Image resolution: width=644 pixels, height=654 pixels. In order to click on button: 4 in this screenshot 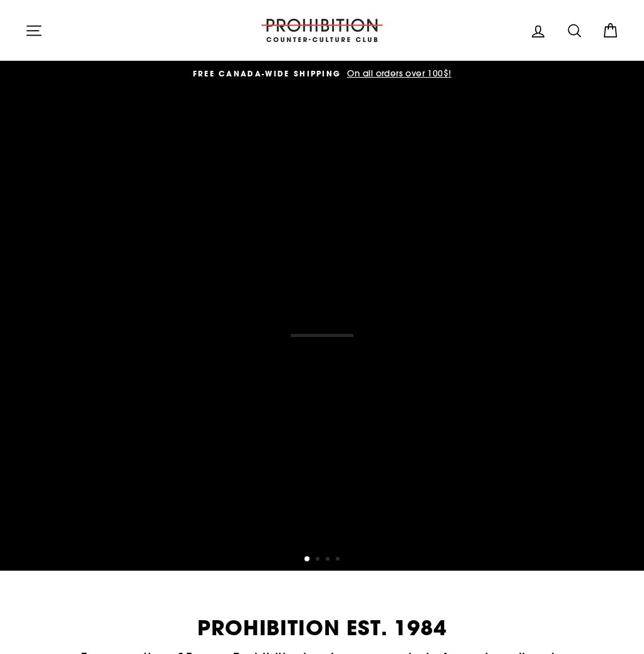, I will do `click(339, 560)`.